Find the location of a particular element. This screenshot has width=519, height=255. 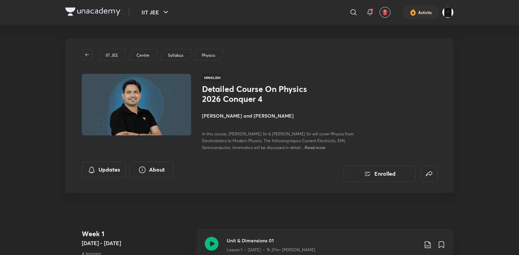

button: avatar is located at coordinates (385, 12).